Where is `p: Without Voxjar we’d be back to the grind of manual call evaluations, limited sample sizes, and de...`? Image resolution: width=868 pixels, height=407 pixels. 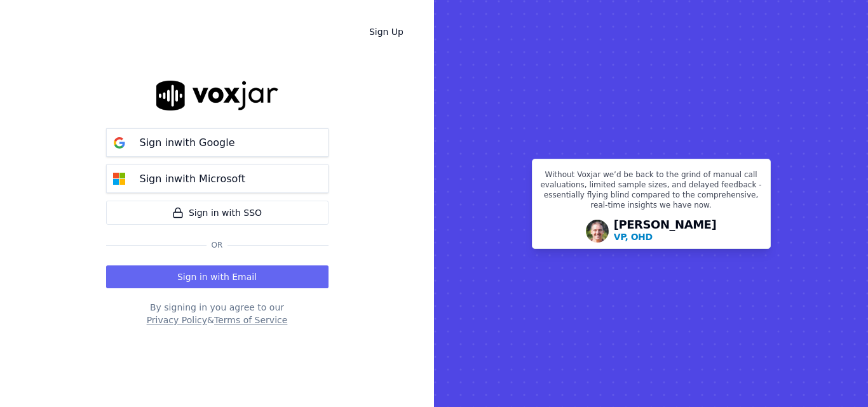 p: Without Voxjar we’d be back to the grind of manual call evaluations, limited sample sizes, and de... is located at coordinates (651, 192).